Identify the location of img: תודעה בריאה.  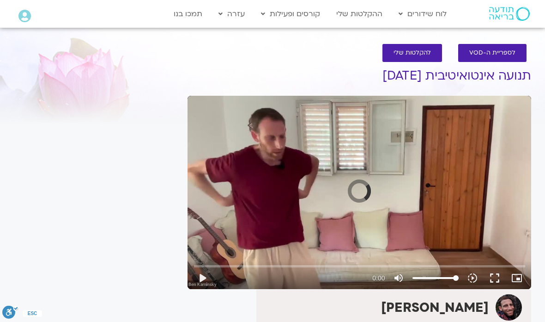
(510, 14).